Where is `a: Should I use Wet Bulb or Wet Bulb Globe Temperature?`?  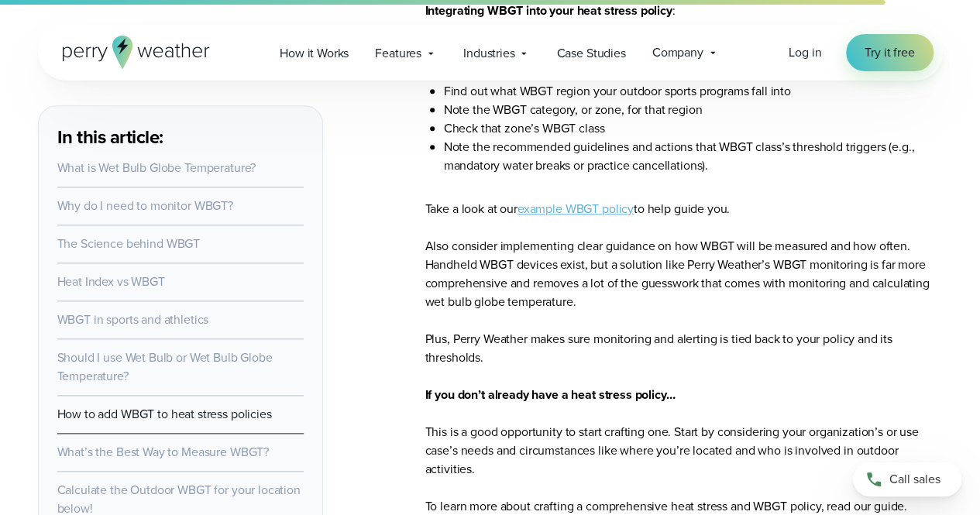
a: Should I use Wet Bulb or Wet Bulb Globe Temperature? is located at coordinates (165, 366).